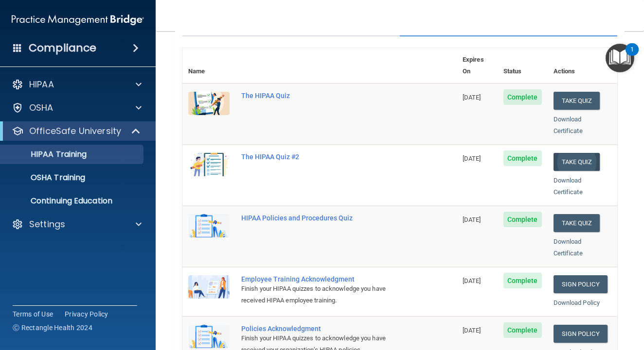 This screenshot has height=350, width=644. Describe the element at coordinates (46, 155) in the screenshot. I see `p: HIPAA Training` at that location.